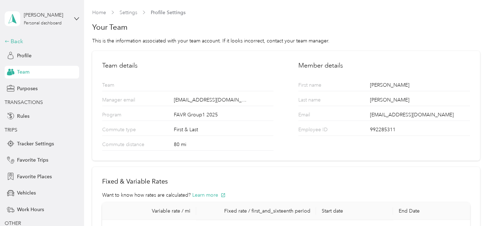 This screenshot has height=226, width=492. What do you see at coordinates (27, 89) in the screenshot?
I see `span: Purposes` at bounding box center [27, 89].